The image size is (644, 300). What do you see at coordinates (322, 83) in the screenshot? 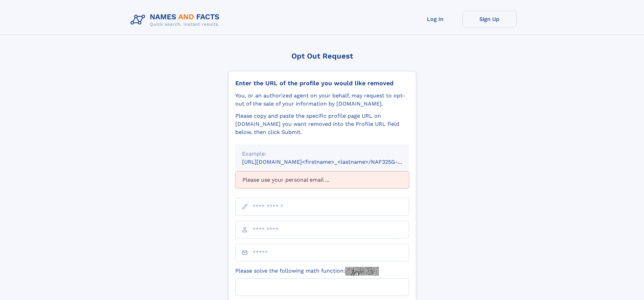
I see `div: Enter the URL of the profile you would like removed` at bounding box center [322, 83].